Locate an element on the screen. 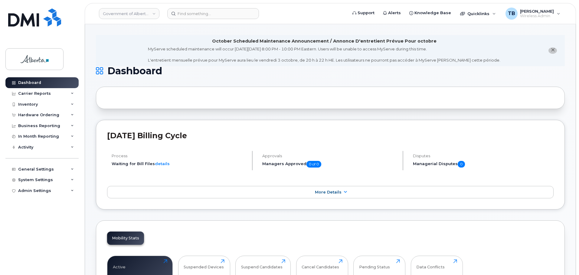 The height and width of the screenshot is (275, 579). button: close notification is located at coordinates (552, 50).